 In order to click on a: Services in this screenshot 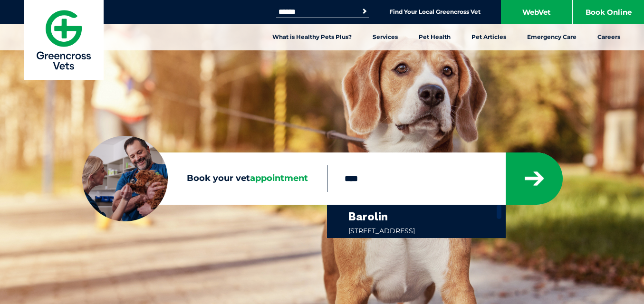, I will do `click(385, 37)`.